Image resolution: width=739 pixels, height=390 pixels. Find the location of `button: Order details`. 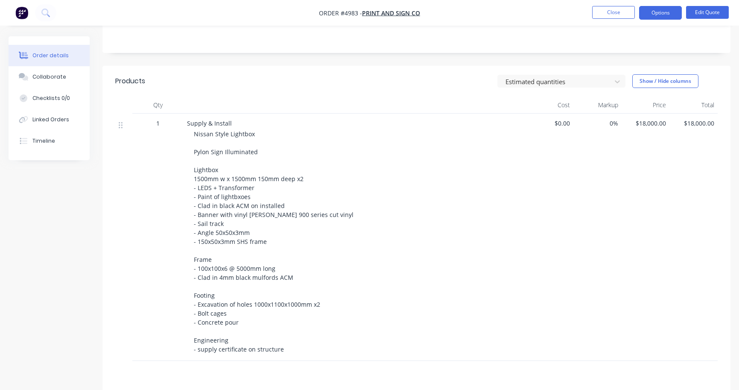

button: Order details is located at coordinates (49, 55).